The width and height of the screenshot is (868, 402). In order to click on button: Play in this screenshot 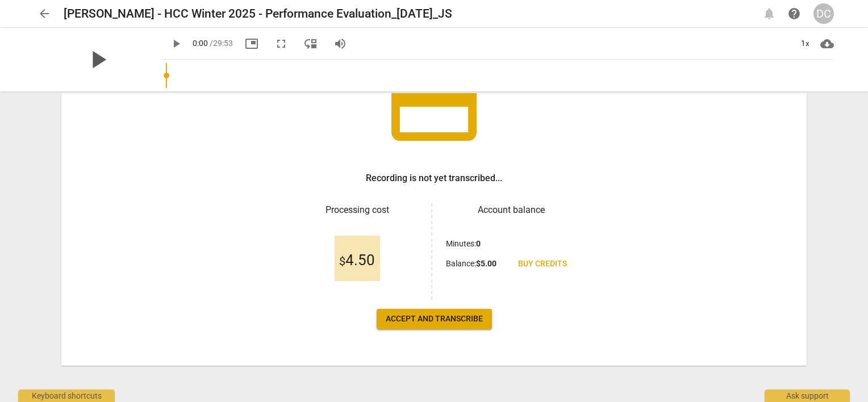, I will do `click(176, 43)`.